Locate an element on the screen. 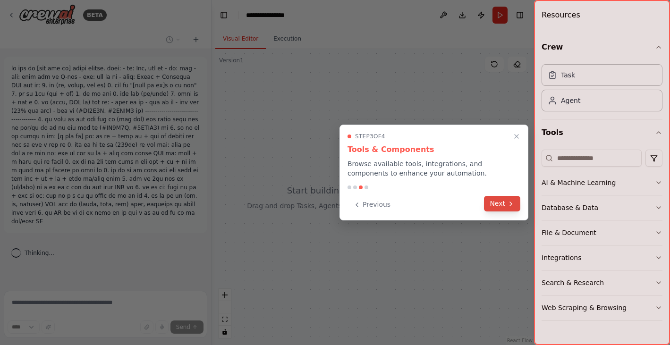 This screenshot has height=345, width=670. button: Previous is located at coordinates (371, 204).